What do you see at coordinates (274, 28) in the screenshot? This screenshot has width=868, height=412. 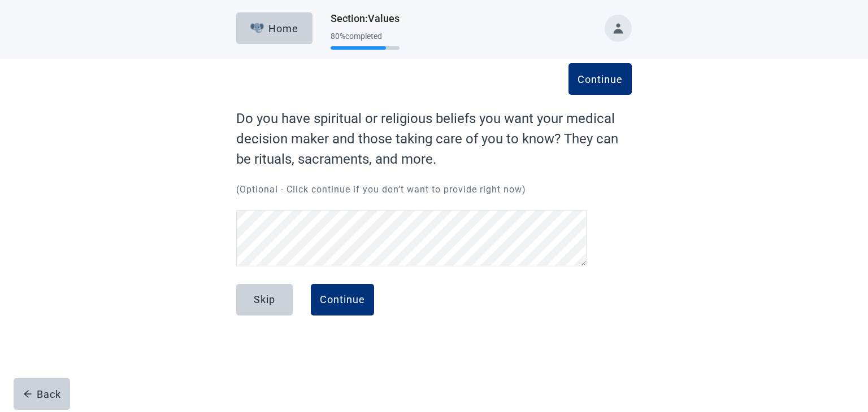 I see `button: ElephantHome` at bounding box center [274, 28].